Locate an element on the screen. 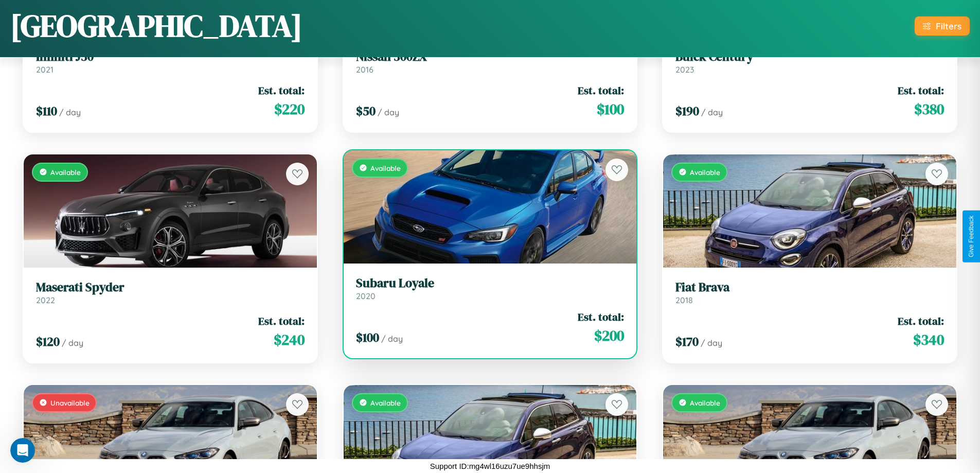 The image size is (980, 473). span: 2018 is located at coordinates (684, 300).